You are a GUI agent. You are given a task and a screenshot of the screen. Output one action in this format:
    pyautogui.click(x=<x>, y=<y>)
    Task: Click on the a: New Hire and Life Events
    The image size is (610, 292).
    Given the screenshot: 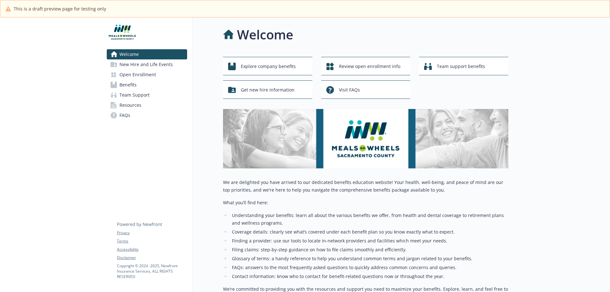 What is the action you would take?
    pyautogui.click(x=147, y=65)
    